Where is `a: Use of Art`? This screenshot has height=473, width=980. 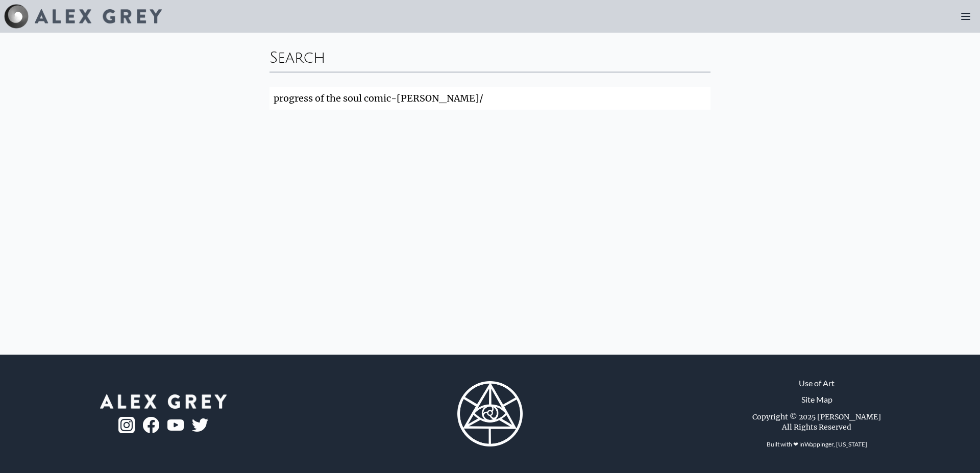
a: Use of Art is located at coordinates (816, 383).